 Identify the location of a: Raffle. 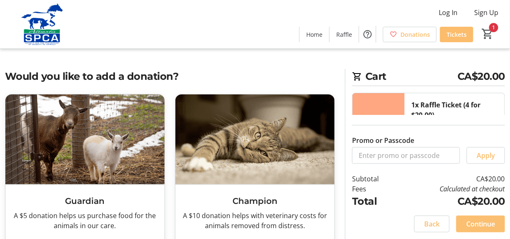
(344, 34).